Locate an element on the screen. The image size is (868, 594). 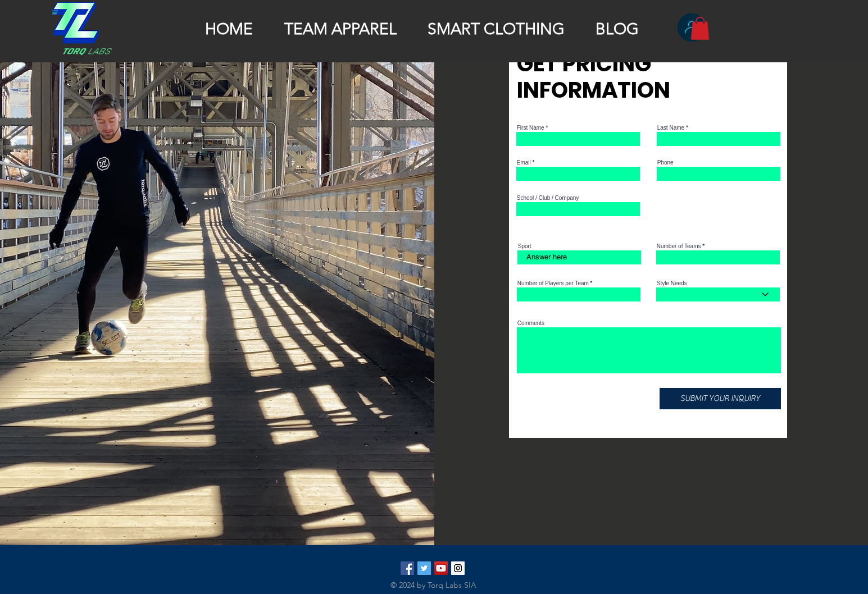
img: Facebook Social Icon is located at coordinates (407, 568).